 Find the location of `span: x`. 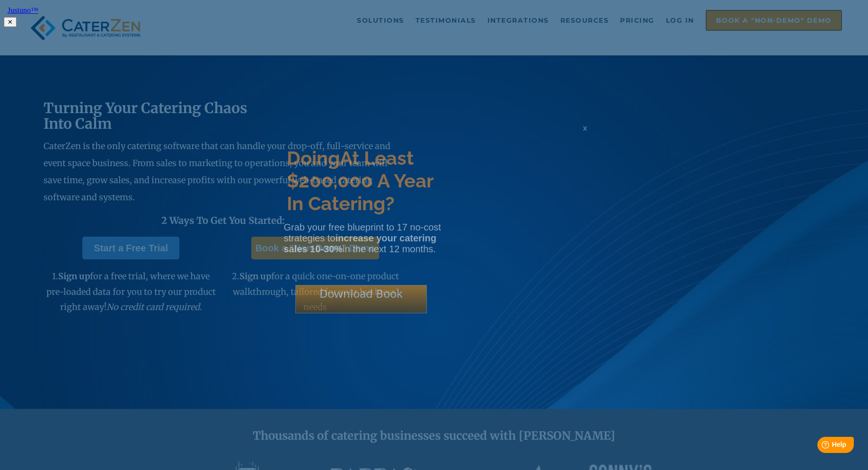

span: x is located at coordinates (585, 128).